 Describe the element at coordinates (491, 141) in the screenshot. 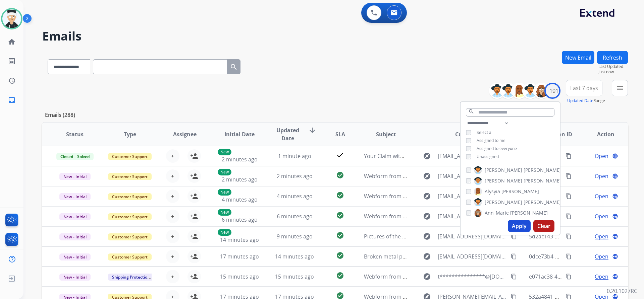

I see `span: Assigned to me` at that location.